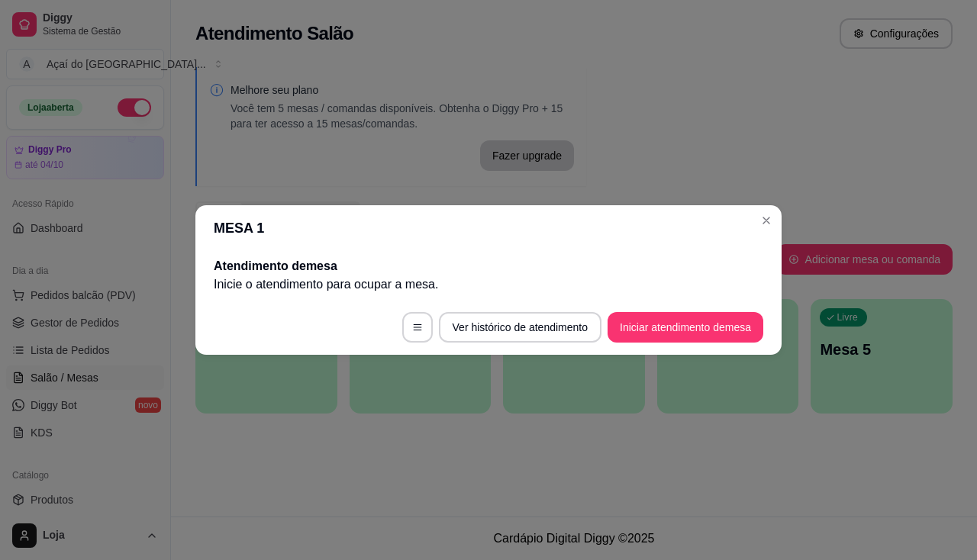 The height and width of the screenshot is (560, 977). What do you see at coordinates (488, 228) in the screenshot?
I see `header: MESA 1` at bounding box center [488, 228].